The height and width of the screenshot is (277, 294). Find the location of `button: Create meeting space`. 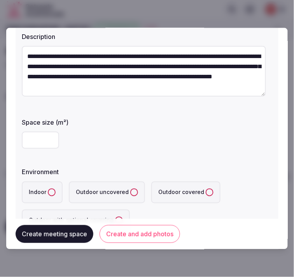

button: Create meeting space is located at coordinates (54, 234).